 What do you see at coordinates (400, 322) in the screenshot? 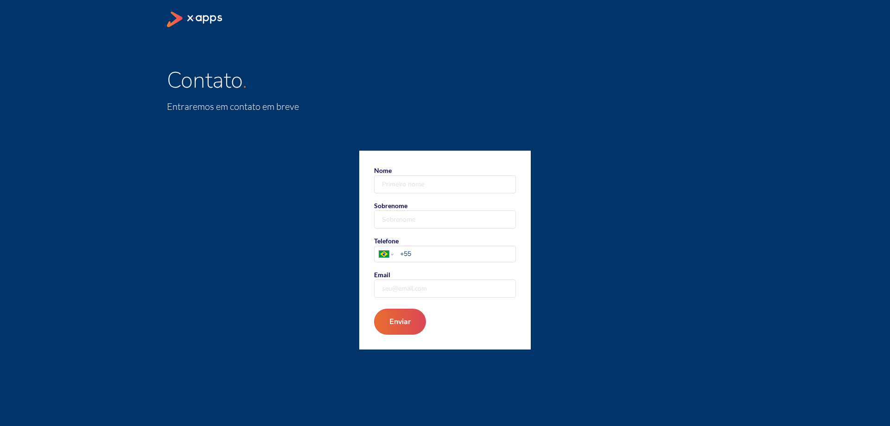
I see `button: Enviar` at bounding box center [400, 322].